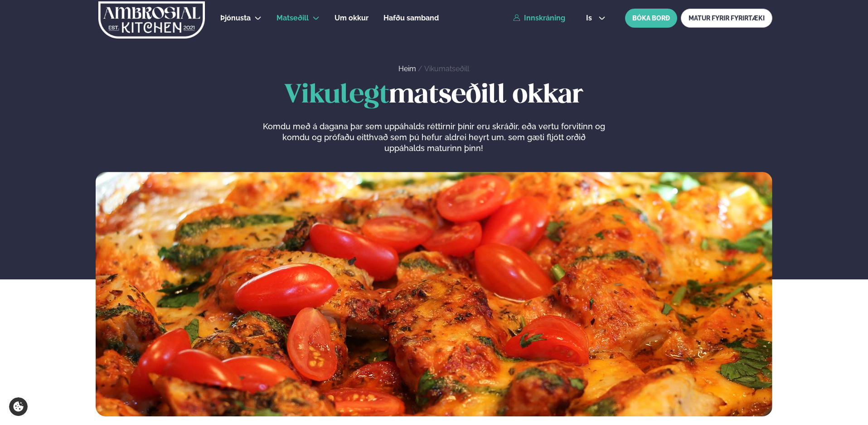 This screenshot has width=868, height=425. Describe the element at coordinates (591, 18) in the screenshot. I see `span: is` at that location.